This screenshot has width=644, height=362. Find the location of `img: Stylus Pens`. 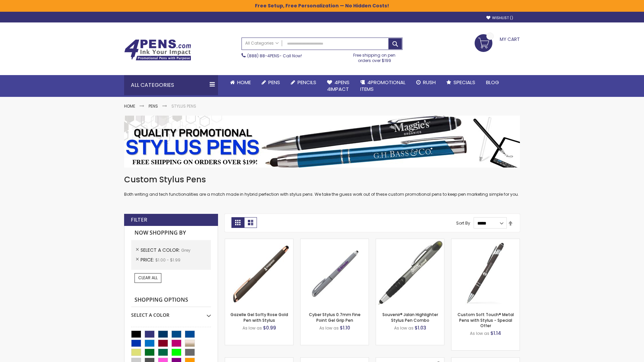

img: Stylus Pens is located at coordinates (322, 141).